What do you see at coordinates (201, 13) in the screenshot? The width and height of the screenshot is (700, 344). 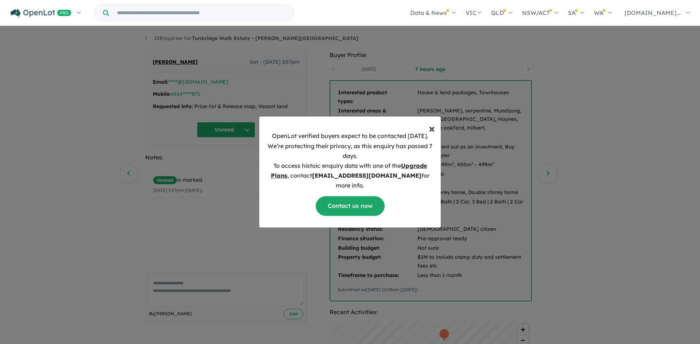 I see `input: Try estate name, suburb, builder or developer` at bounding box center [201, 13].